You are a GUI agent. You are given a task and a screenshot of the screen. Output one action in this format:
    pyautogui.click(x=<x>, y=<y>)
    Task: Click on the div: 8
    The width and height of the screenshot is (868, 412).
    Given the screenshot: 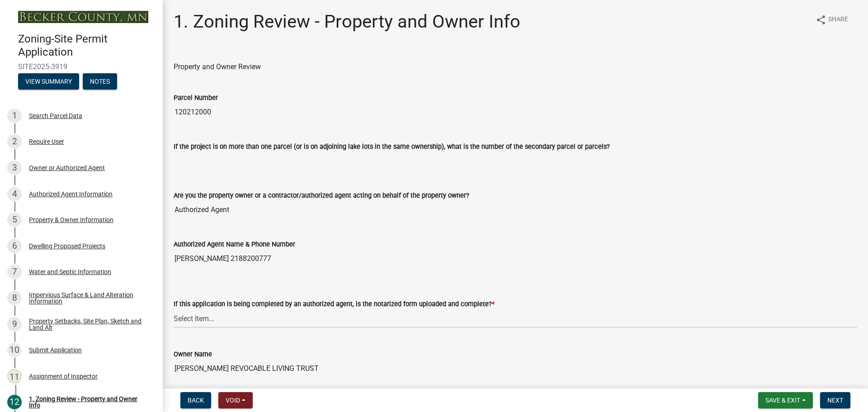 What is the action you would take?
    pyautogui.click(x=14, y=298)
    